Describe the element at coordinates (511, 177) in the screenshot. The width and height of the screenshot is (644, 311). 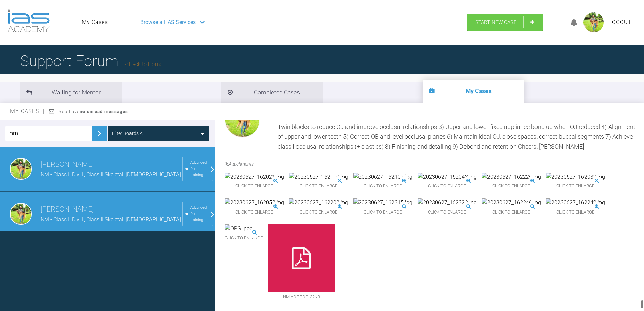
I see `img: 20230627_162226.jpg` at that location.